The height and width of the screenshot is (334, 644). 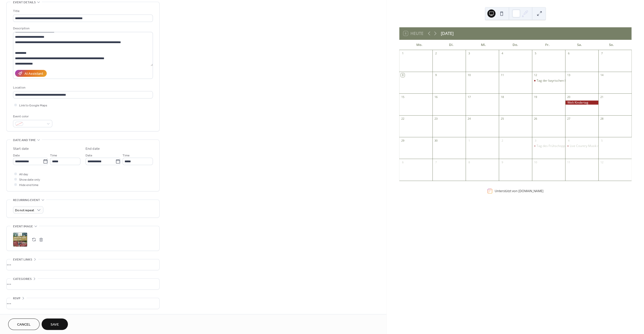 What do you see at coordinates (436, 119) in the screenshot?
I see `div: 23` at bounding box center [436, 119].